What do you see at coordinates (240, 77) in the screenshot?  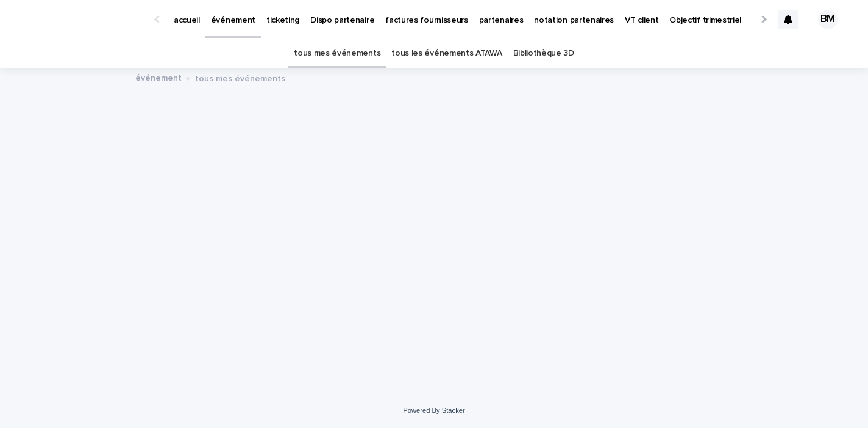 I see `p: tous mes événements` at bounding box center [240, 77].